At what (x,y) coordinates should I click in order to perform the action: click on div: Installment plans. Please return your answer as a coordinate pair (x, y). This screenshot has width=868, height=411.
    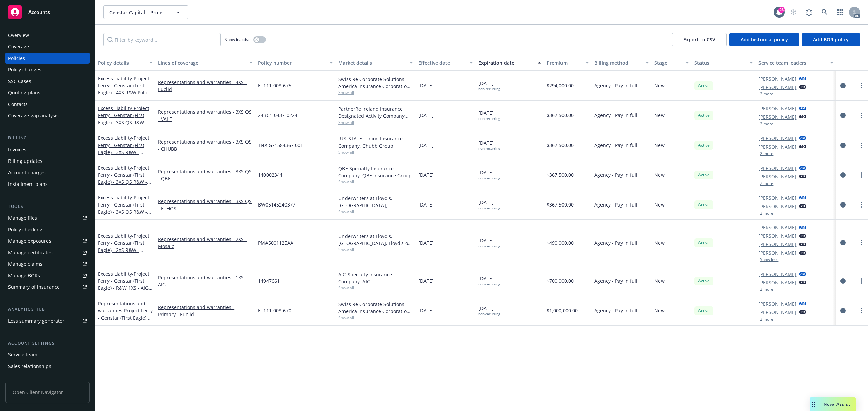
    Looking at the image, I should click on (28, 185).